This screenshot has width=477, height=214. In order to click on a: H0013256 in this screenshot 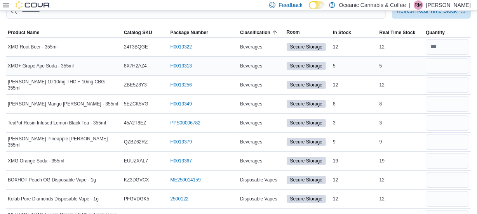, I will do `click(181, 85)`.